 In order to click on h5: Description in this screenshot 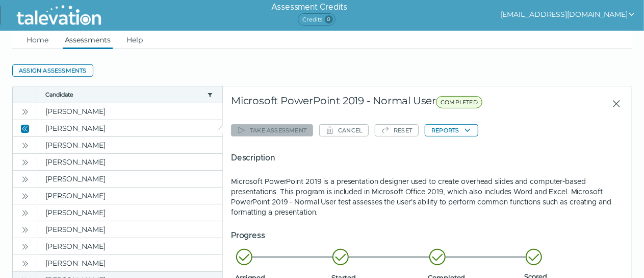, I will do `click(427, 158)`.